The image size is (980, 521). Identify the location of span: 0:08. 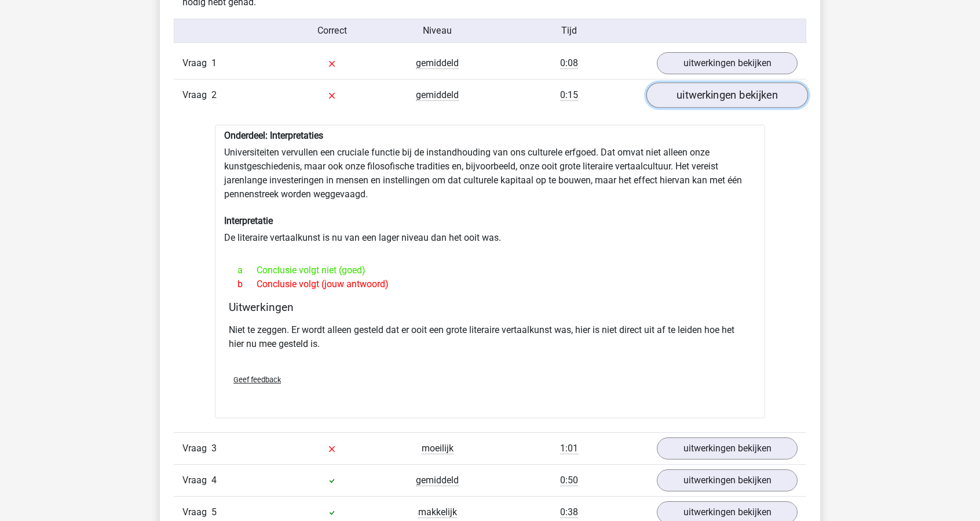
(569, 63).